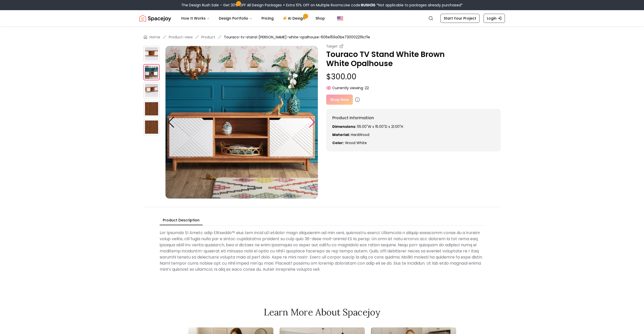 The width and height of the screenshot is (644, 334). I want to click on p: 55.00"W x 15.00"D x 21.00"H, so click(414, 127).